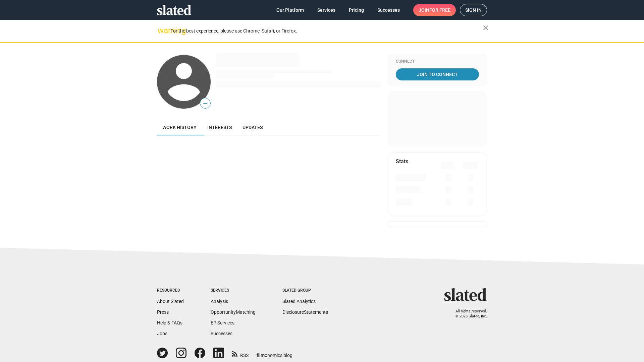 This screenshot has height=362, width=644. What do you see at coordinates (170, 301) in the screenshot?
I see `a: About Slated` at bounding box center [170, 301].